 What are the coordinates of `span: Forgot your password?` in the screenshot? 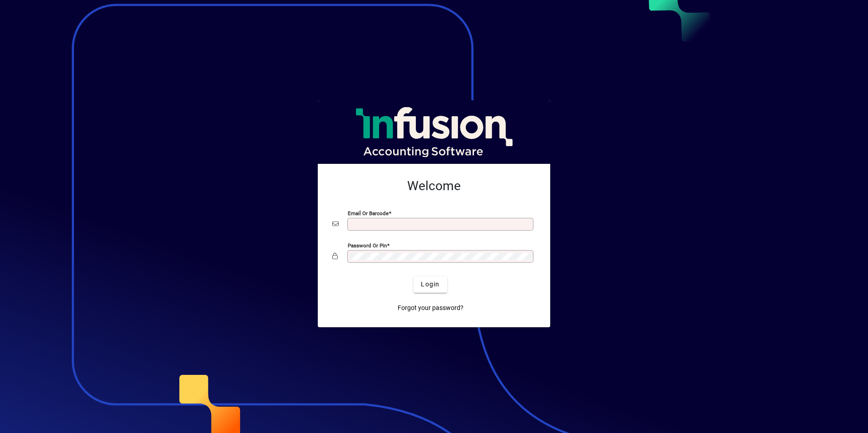 It's located at (430, 308).